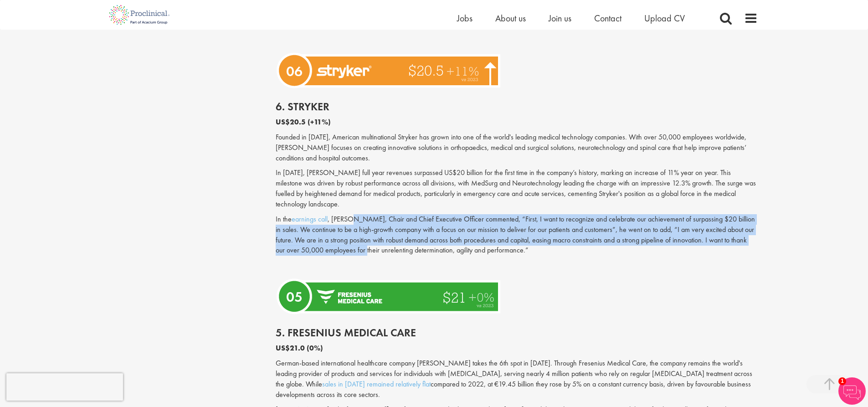  Describe the element at coordinates (560, 18) in the screenshot. I see `a: Join us` at that location.